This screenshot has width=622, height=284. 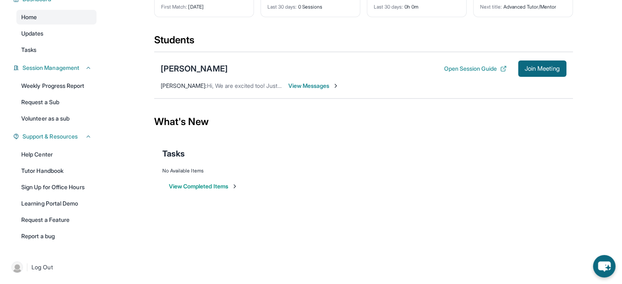 What do you see at coordinates (203, 186) in the screenshot?
I see `button: View Completed Items` at bounding box center [203, 186].